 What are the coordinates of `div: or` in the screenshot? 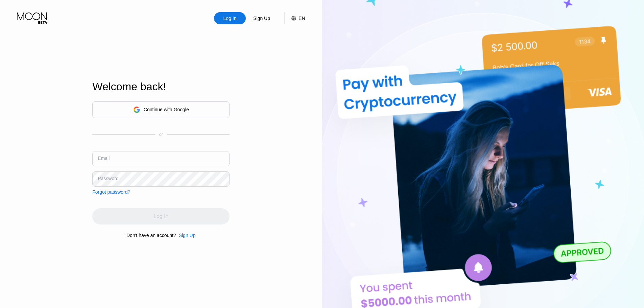 It's located at (161, 135).